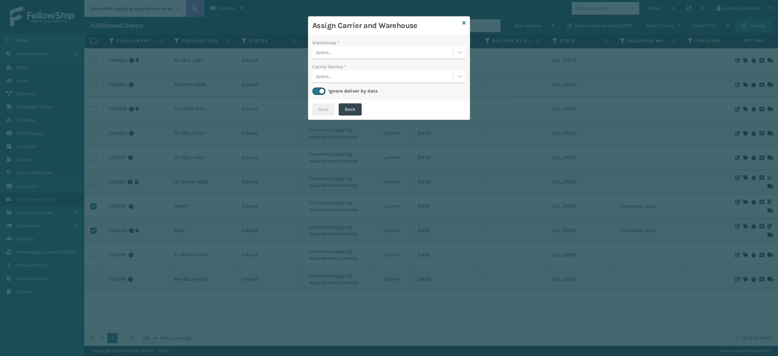 The width and height of the screenshot is (778, 356). I want to click on label: Warehouse, so click(326, 43).